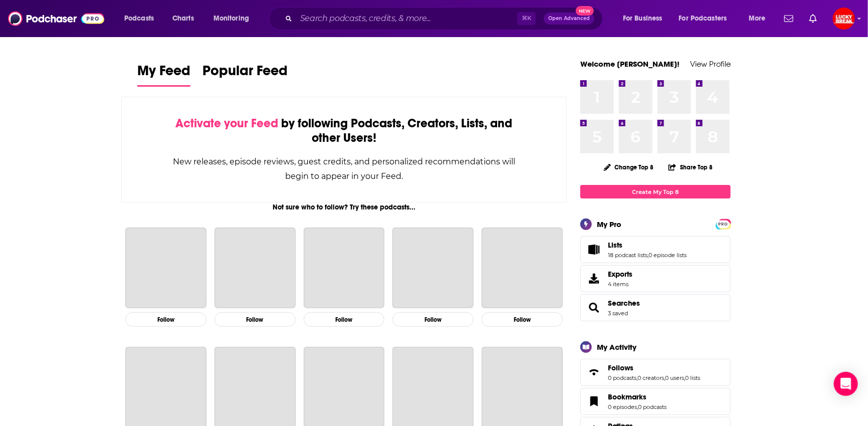  I want to click on button: Show profile menu, so click(844, 19).